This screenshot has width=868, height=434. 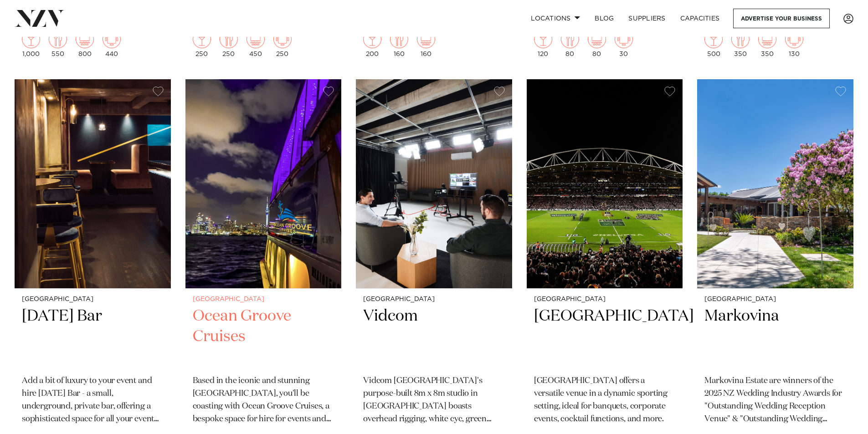 I want to click on div: 500, so click(x=713, y=44).